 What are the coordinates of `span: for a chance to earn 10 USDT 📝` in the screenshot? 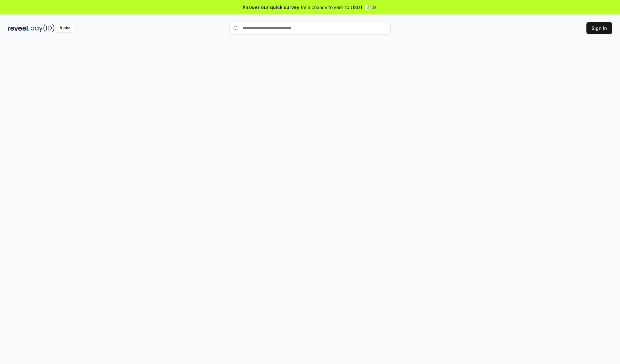 It's located at (335, 7).